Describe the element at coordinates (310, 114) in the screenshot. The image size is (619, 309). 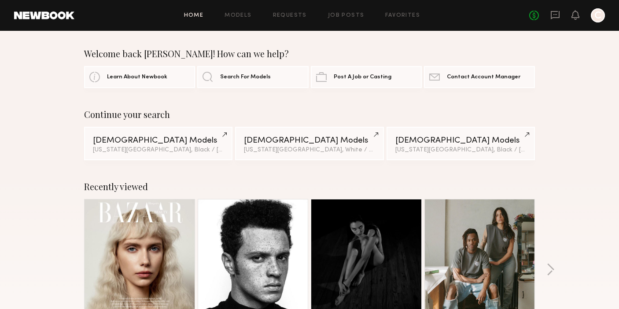
I see `div: Continue your search` at that location.